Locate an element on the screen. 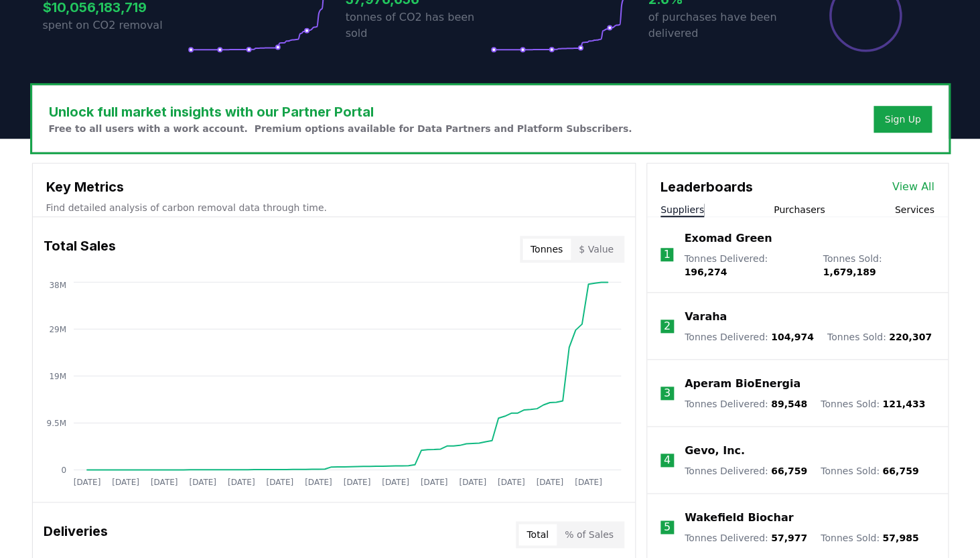 The image size is (980, 558). a: Varaha is located at coordinates (705, 317).